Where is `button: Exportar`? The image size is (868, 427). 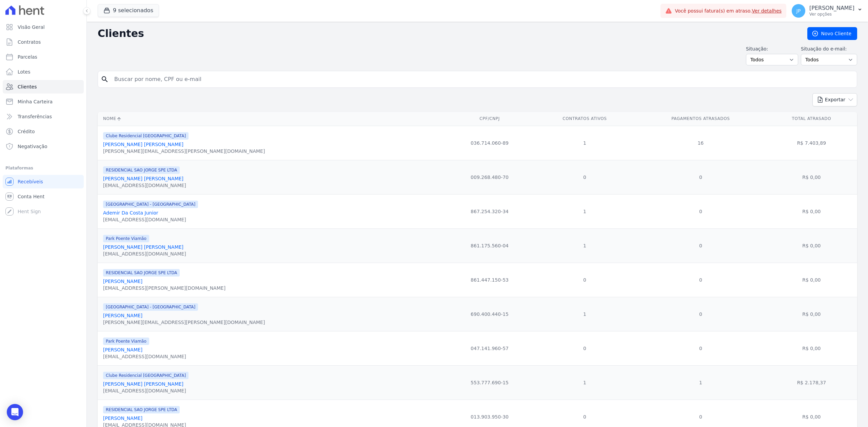
button: Exportar is located at coordinates (835, 99).